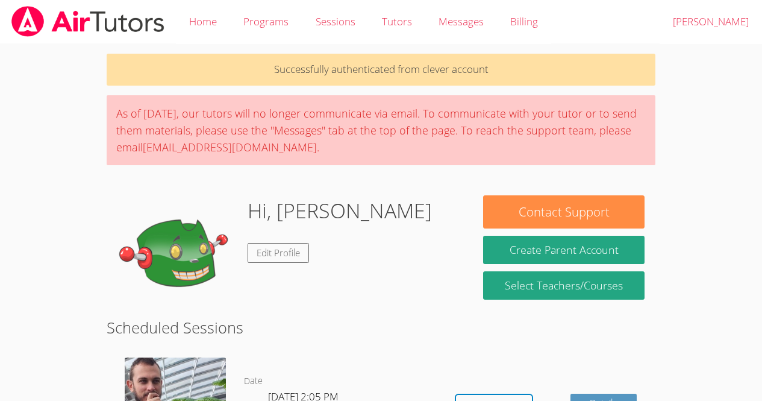  Describe the element at coordinates (253, 381) in the screenshot. I see `dt: Date` at that location.